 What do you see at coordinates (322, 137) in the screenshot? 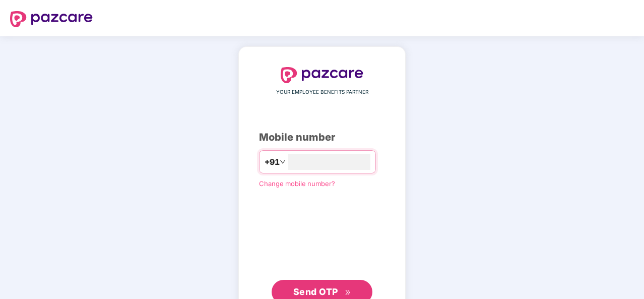
I see `div: Mobile number` at bounding box center [322, 137].